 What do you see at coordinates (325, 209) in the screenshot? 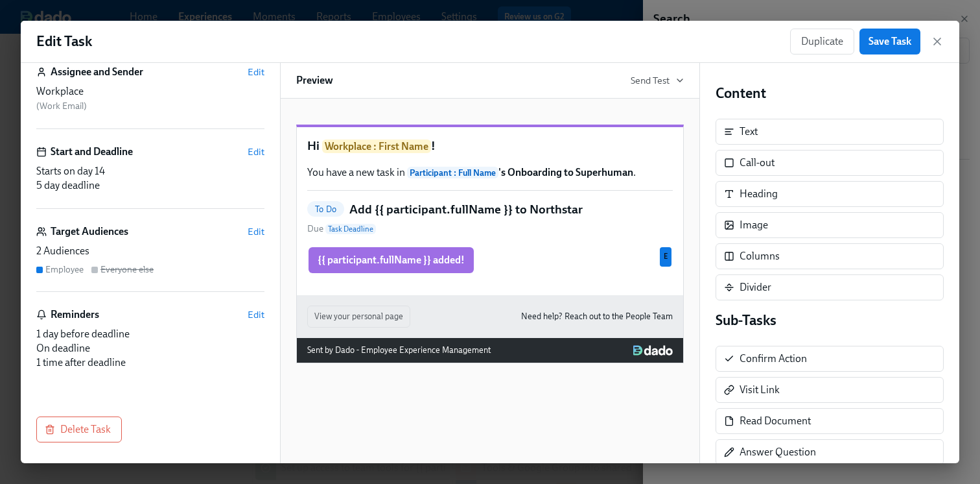
I see `span: To Do` at bounding box center [325, 209].